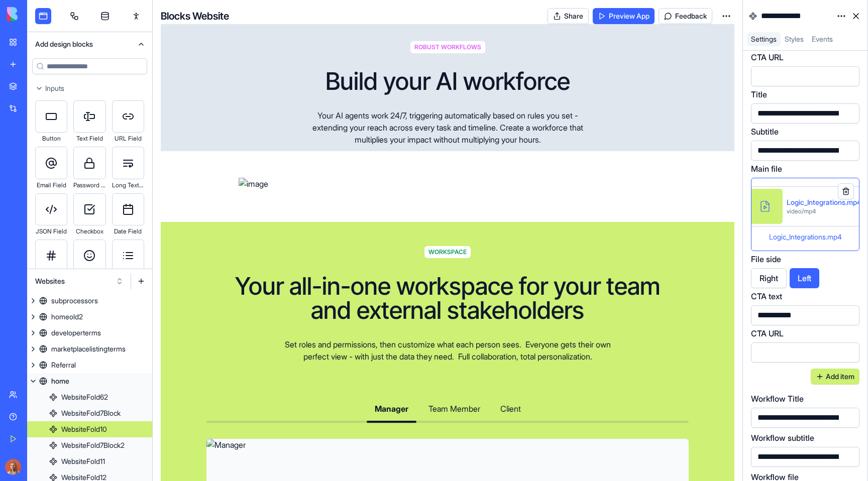  What do you see at coordinates (89, 462) in the screenshot?
I see `a: WebsiteFold11` at bounding box center [89, 462].